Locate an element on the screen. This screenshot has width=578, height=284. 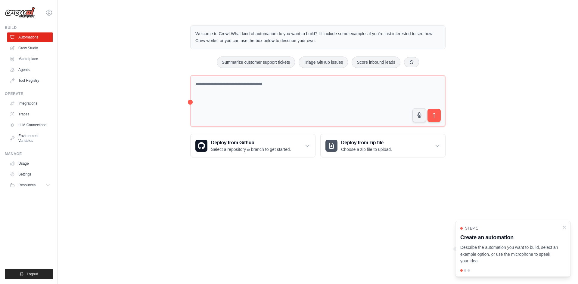
a: Integrations is located at coordinates (30, 104).